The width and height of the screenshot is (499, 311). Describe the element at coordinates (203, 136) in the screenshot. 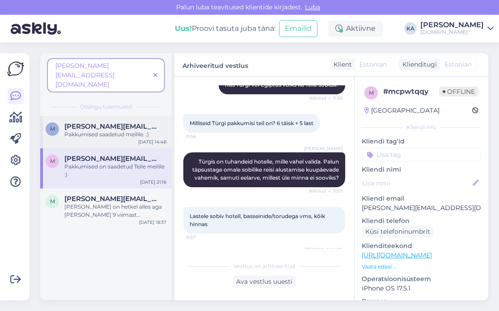

I see `span: 11:56` at that location.